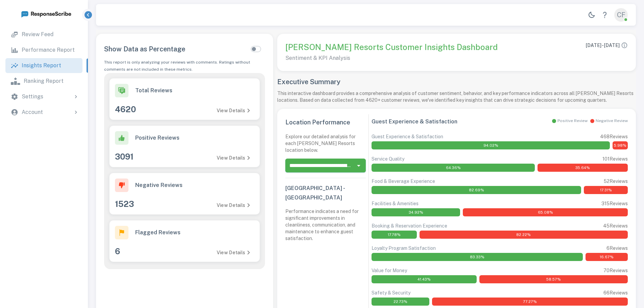 Image resolution: width=644 pixels, height=308 pixels. I want to click on div: 64.36%, so click(453, 168).